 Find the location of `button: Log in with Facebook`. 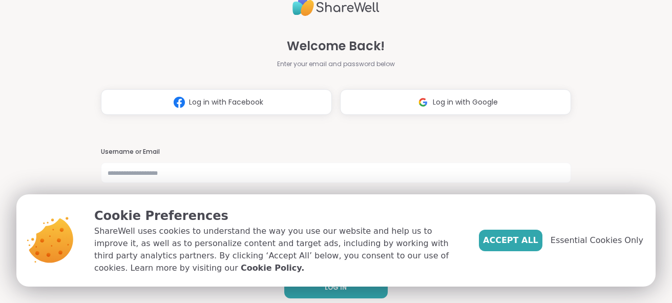

button: Log in with Facebook is located at coordinates (216, 102).